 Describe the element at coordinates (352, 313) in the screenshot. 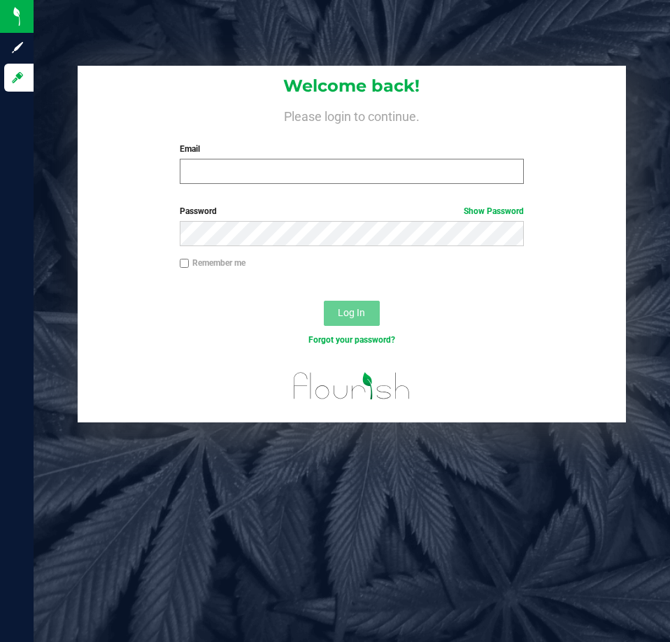

I see `button: Log In` at that location.